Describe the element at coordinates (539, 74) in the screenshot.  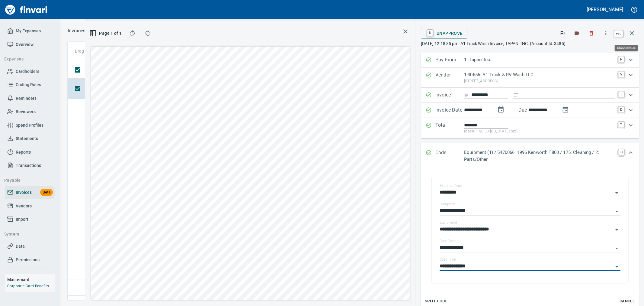
I see `p: 1-30656: A1 Truck & RV Wash LLC` at that location.